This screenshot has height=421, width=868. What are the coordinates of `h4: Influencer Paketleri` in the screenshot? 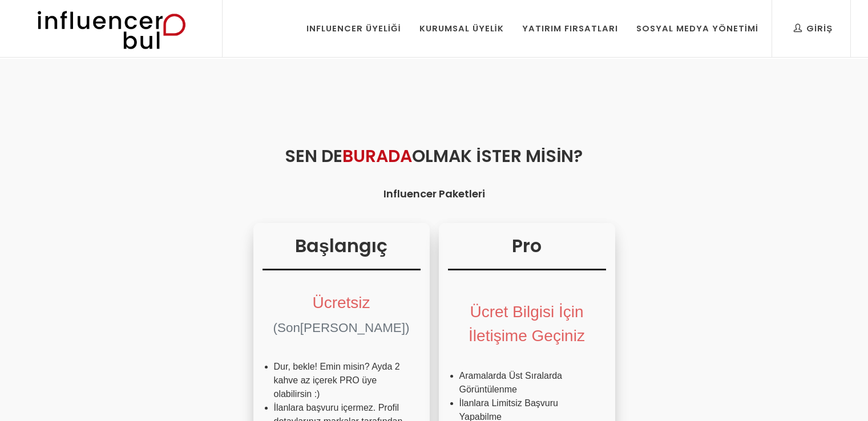 It's located at (434, 194).